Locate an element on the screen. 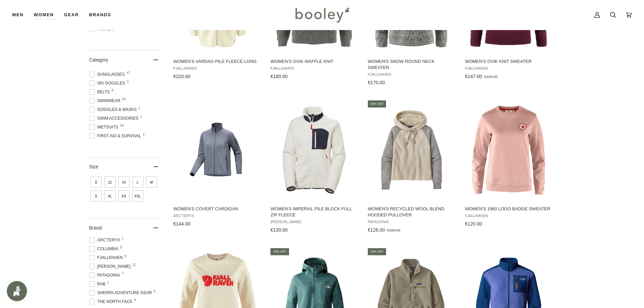 The width and height of the screenshot is (644, 308). span: Women's Ovik Knit Sweater is located at coordinates (509, 61).